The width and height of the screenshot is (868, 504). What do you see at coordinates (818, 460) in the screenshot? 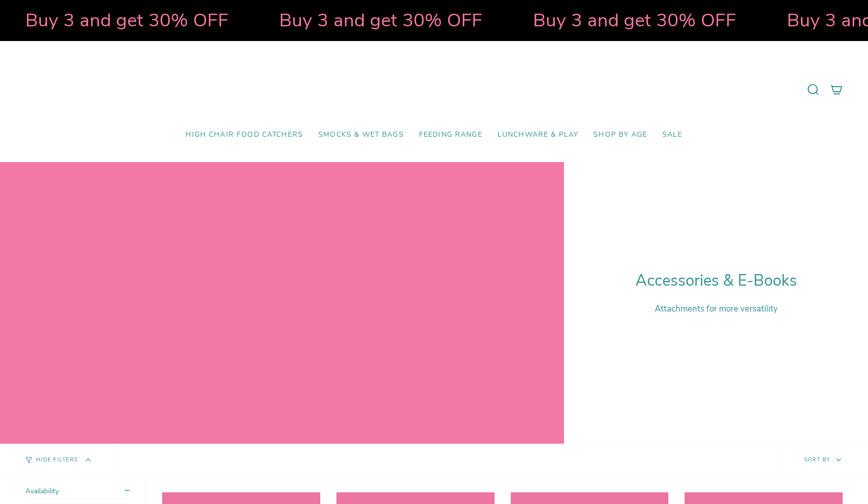
I see `span: Sort by` at bounding box center [818, 460].